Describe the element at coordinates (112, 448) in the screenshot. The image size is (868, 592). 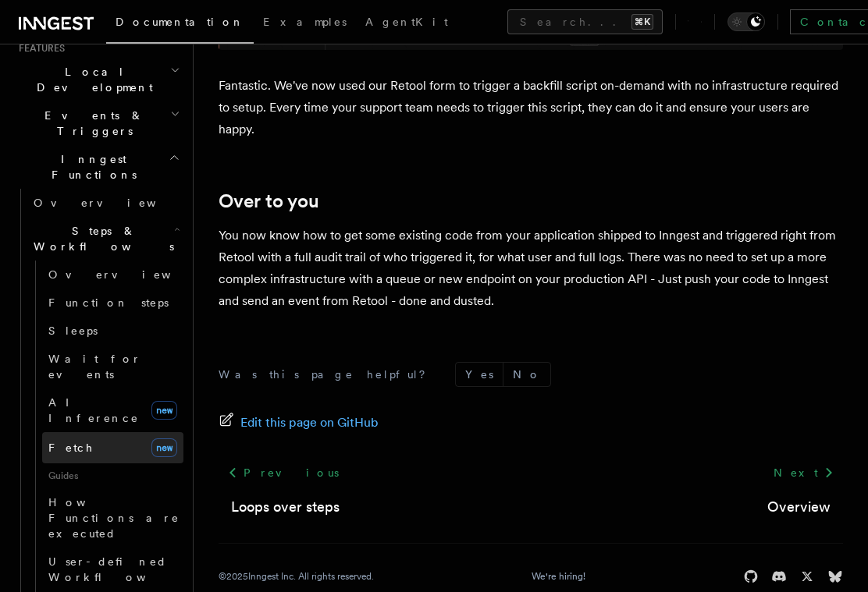
I see `a: Fetchnew` at that location.